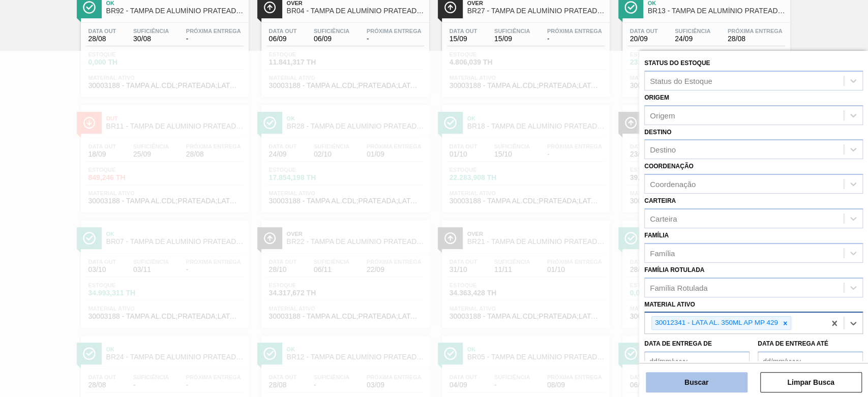  I want to click on label: Data de Entrega de, so click(678, 343).